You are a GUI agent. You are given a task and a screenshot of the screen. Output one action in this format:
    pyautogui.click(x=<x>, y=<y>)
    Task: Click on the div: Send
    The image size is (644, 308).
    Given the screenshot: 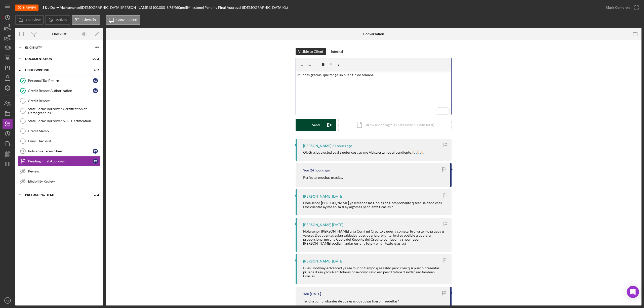 What is the action you would take?
    pyautogui.click(x=316, y=125)
    